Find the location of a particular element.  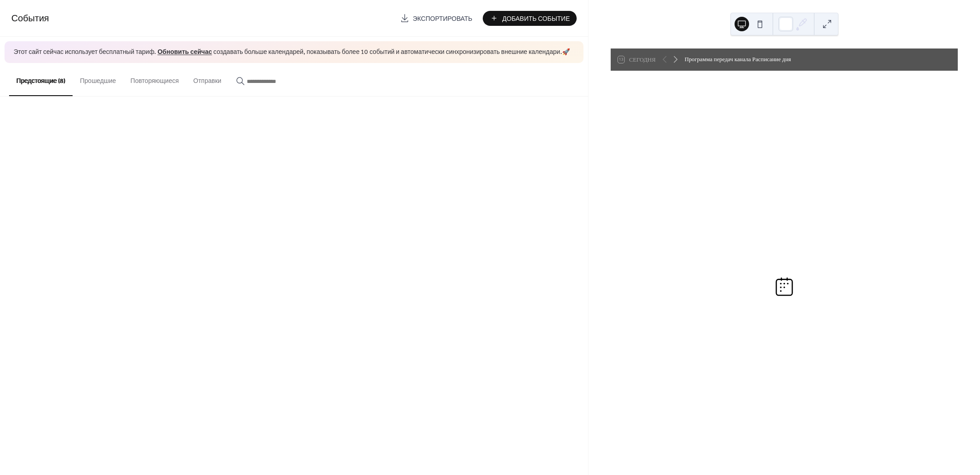

button: Добавить Событие is located at coordinates (530, 18).